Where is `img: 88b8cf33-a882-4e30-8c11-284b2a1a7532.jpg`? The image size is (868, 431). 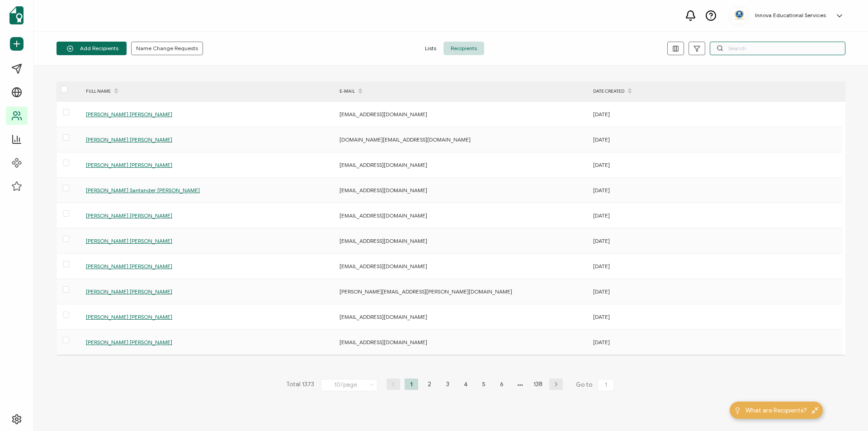
img: 88b8cf33-a882-4e30-8c11-284b2a1a7532.jpg is located at coordinates (739, 16).